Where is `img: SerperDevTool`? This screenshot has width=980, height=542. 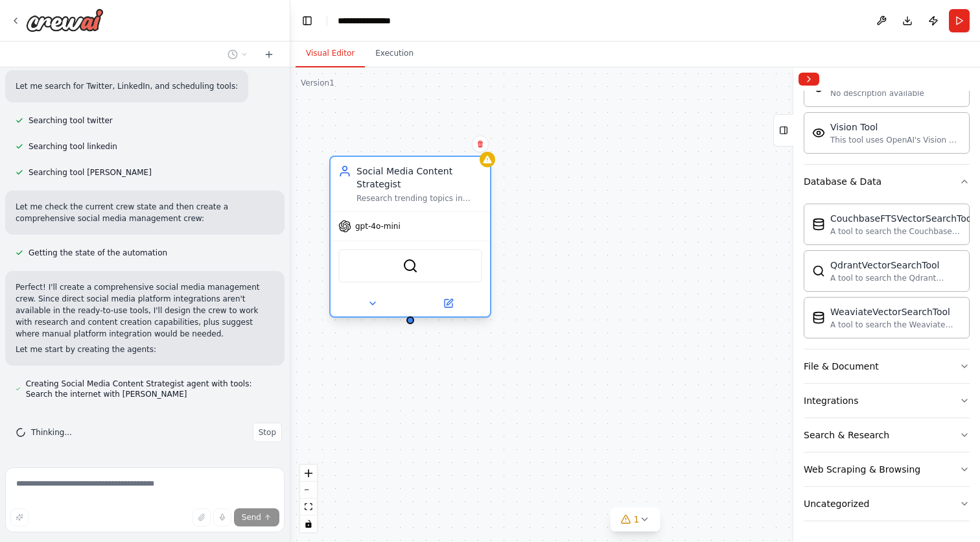 img: SerperDevTool is located at coordinates (410, 266).